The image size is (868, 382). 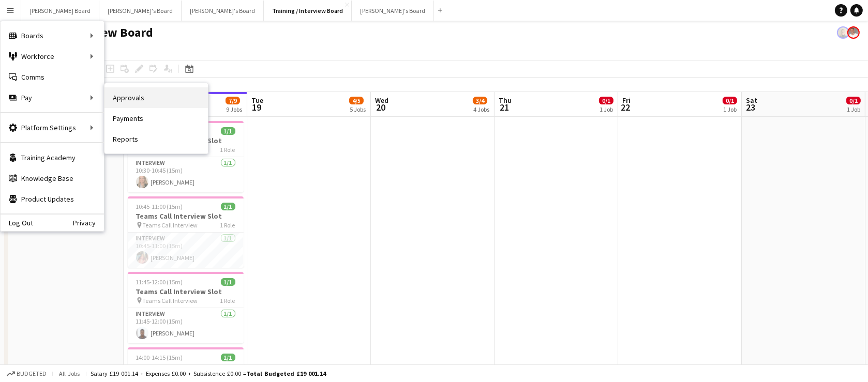 What do you see at coordinates (186, 156) in the screenshot?
I see `div: 10:30-10:45 (15m)1/1Teams Call Interview Slot Teams Call Interview1 RoleInterview1/110:30-10:45 (...` at bounding box center [186, 156].